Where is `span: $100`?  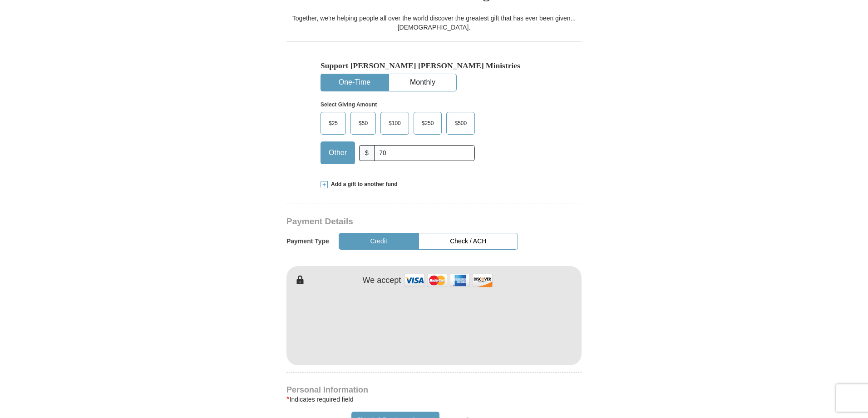
span: $100 is located at coordinates (394, 123).